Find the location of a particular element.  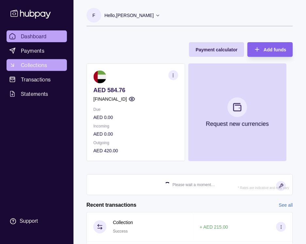

span: Dashboard is located at coordinates (34, 36).